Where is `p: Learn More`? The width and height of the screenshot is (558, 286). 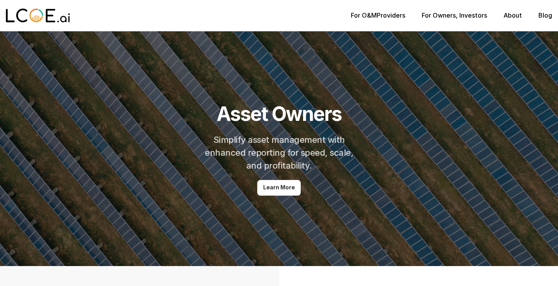
p: Learn More is located at coordinates (279, 188).